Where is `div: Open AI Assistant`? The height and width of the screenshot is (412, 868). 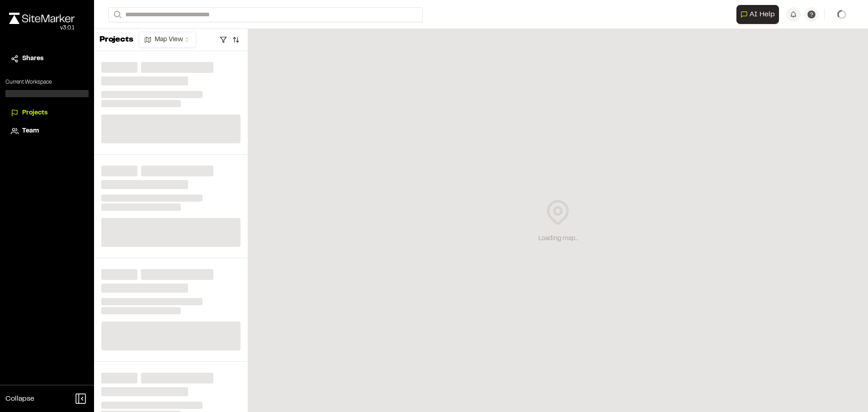
div: Open AI Assistant is located at coordinates (760, 14).